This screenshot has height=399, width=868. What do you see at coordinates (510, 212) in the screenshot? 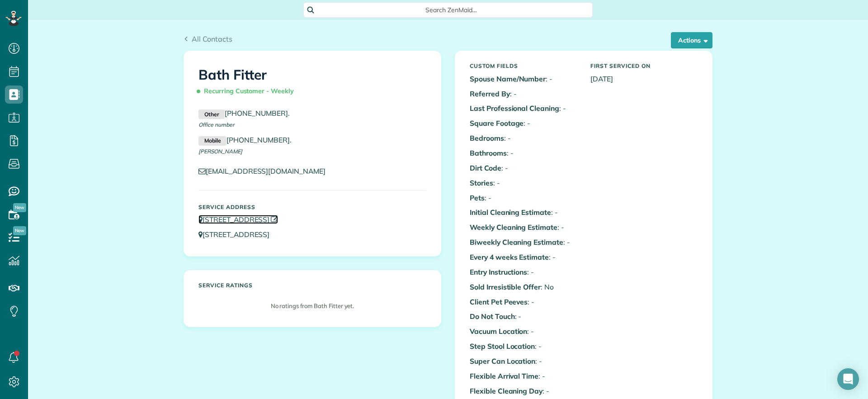
I see `b: Initial Cleaning Estimate` at bounding box center [510, 212].